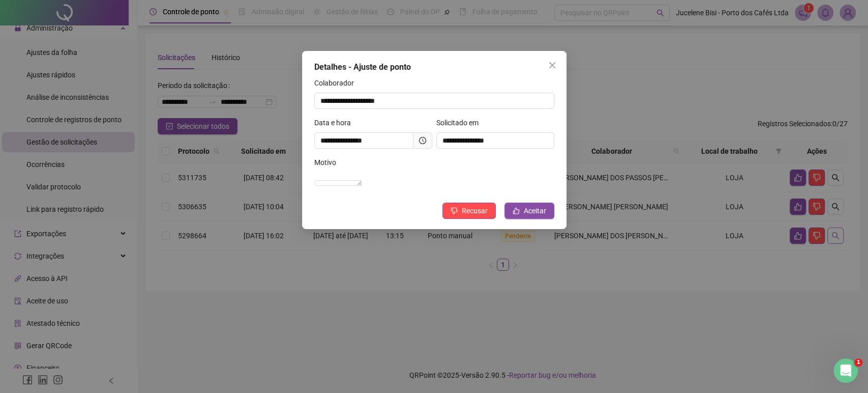 This screenshot has height=393, width=868. Describe the element at coordinates (535, 211) in the screenshot. I see `span: Aceitar` at that location.